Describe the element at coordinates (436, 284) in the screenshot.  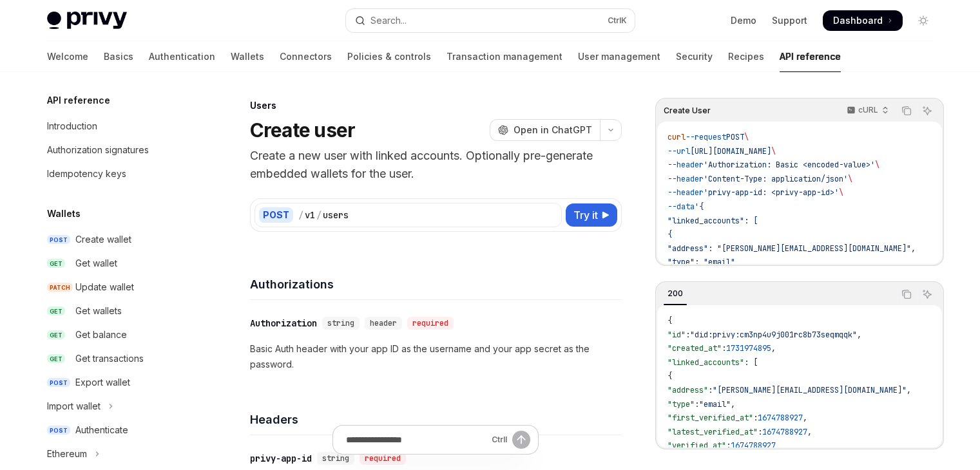
I see `h4: Authorizations` at that location.